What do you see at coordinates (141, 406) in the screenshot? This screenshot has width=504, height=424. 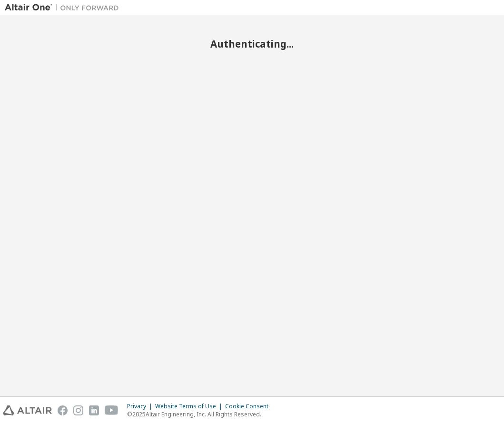 I see `div: Privacy` at bounding box center [141, 406].